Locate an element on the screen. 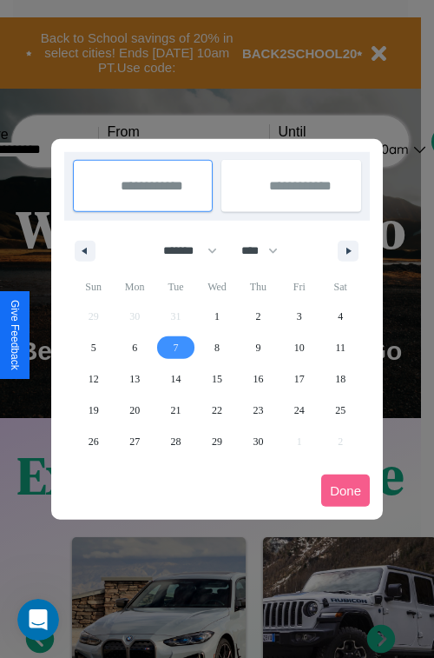 The image size is (434, 658). button: 23 is located at coordinates (258, 410).